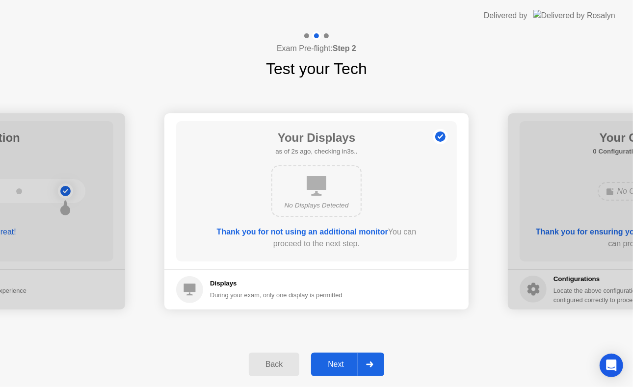  What do you see at coordinates (316, 238) in the screenshot?
I see `div: You can proceed to the next step.` at bounding box center [316, 238].